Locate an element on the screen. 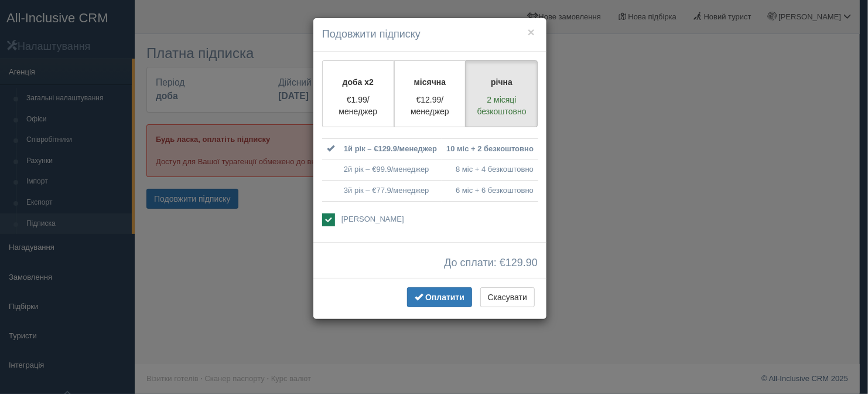 This screenshot has width=868, height=394. td: 8 міс + 4 безкоштовно is located at coordinates (490, 170).